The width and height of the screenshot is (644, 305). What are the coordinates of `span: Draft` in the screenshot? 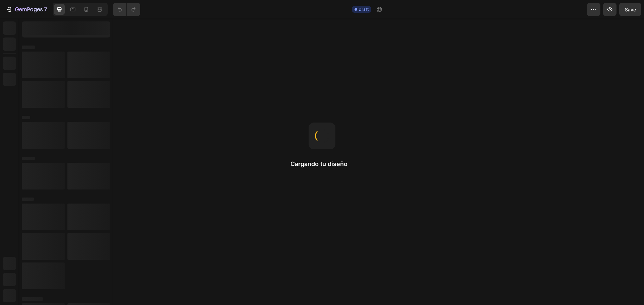 It's located at (364, 10).